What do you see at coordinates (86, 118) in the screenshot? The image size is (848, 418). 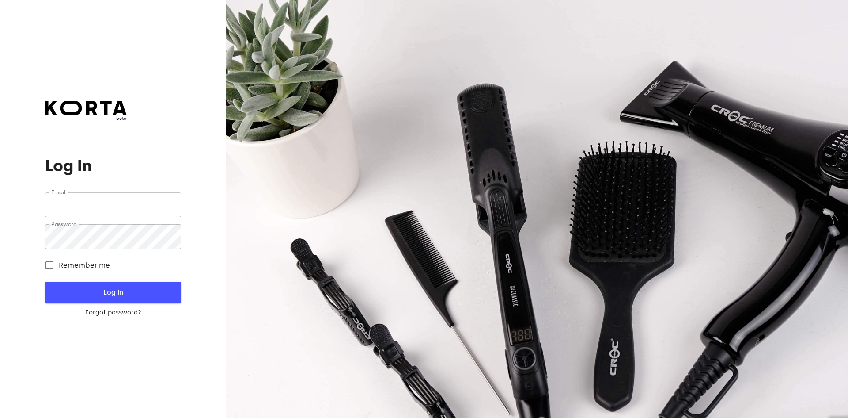 I see `span: beta` at bounding box center [86, 118].